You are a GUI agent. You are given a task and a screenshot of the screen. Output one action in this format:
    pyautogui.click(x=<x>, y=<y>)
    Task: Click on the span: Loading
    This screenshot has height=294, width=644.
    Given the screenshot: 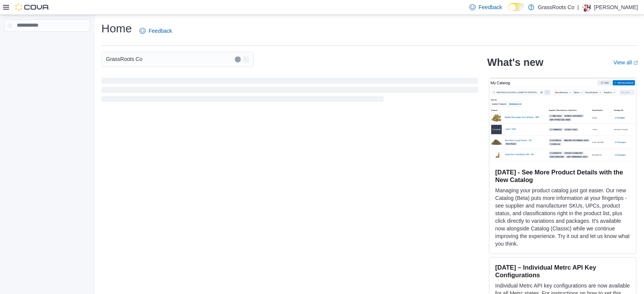 What is the action you would take?
    pyautogui.click(x=290, y=92)
    